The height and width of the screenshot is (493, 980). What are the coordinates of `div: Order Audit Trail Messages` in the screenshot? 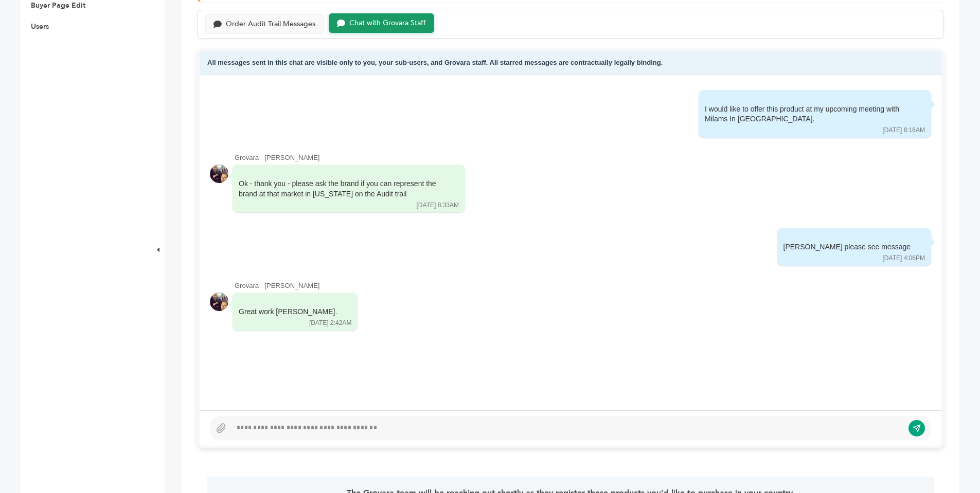 It's located at (271, 24).